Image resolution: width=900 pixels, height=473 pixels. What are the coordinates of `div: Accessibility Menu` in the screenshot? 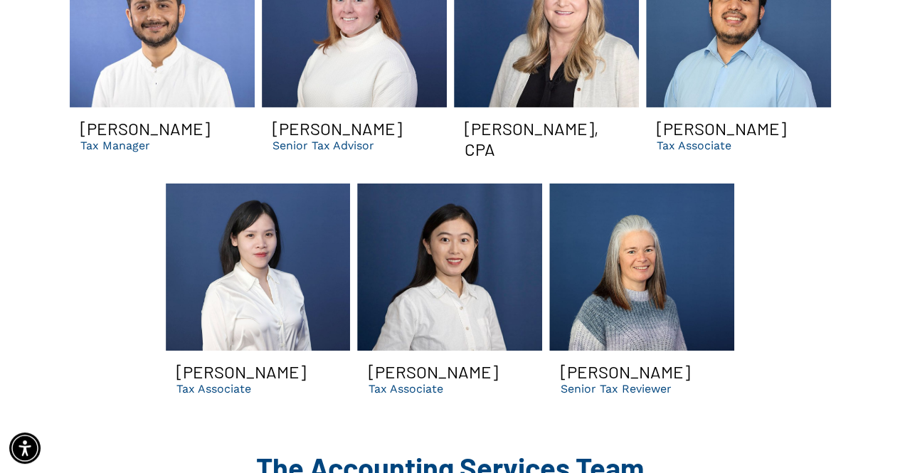 It's located at (25, 448).